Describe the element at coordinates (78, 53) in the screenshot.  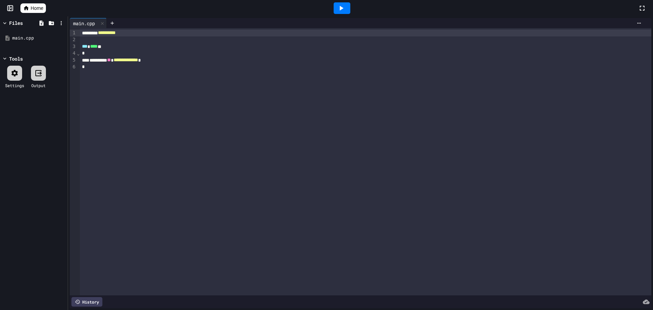
I see `span: Fold line` at that location.